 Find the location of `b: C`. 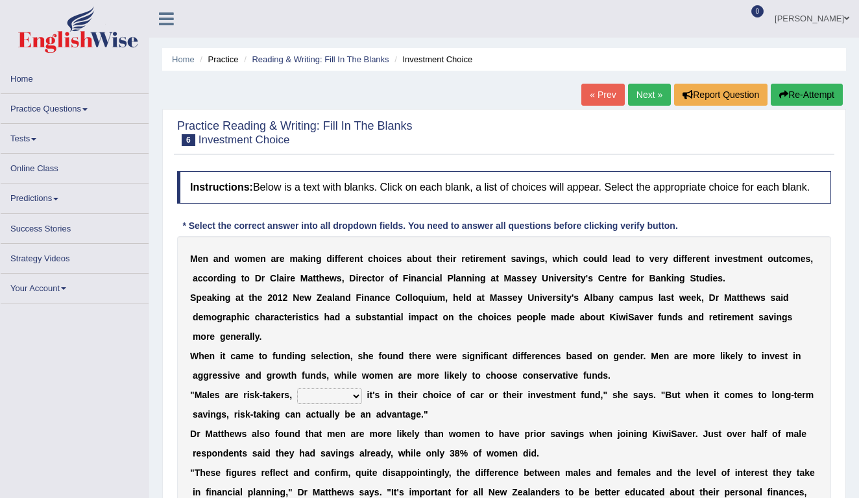

b: C is located at coordinates (399, 298).